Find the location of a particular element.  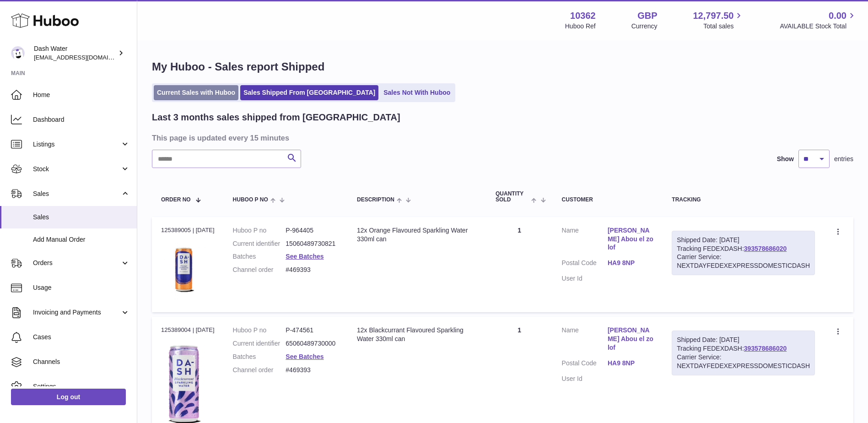

div: Dash Water is located at coordinates (75, 53).